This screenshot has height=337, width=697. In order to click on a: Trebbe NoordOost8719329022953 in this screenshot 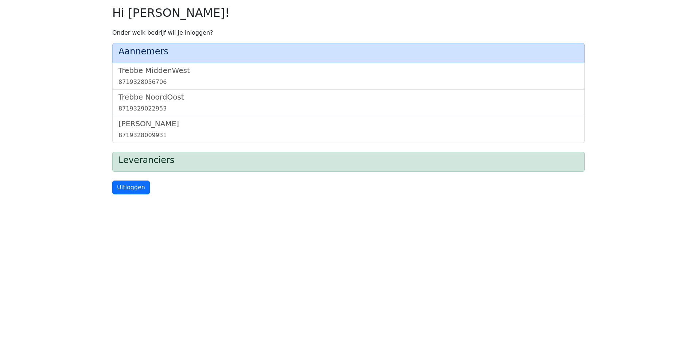, I will do `click(349, 103)`.